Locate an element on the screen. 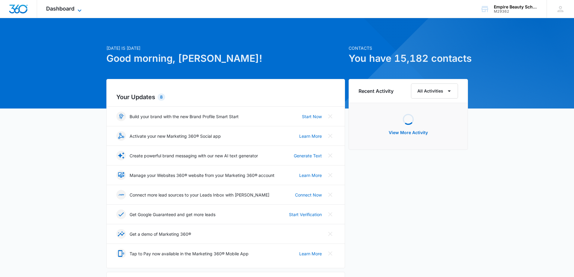 This screenshot has height=277, width=574. div: account id is located at coordinates (516, 11).